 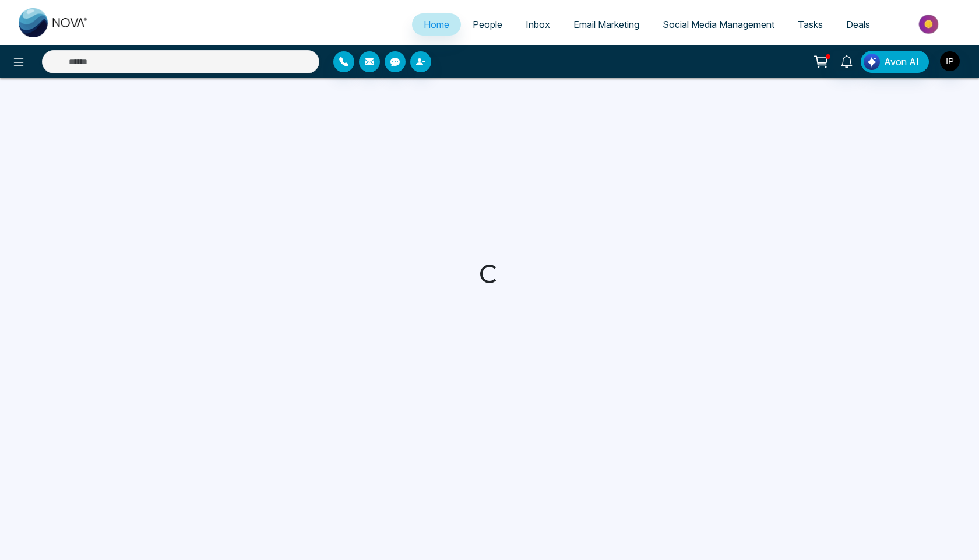 What do you see at coordinates (437, 24) in the screenshot?
I see `span: Home` at bounding box center [437, 24].